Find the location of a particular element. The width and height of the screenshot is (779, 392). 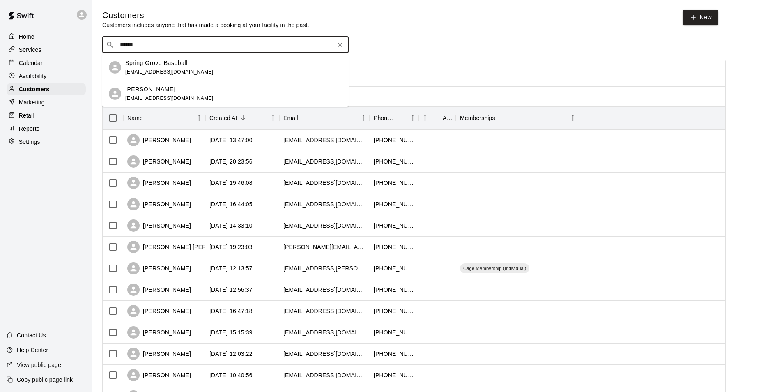

div: Availability is located at coordinates (46, 76).